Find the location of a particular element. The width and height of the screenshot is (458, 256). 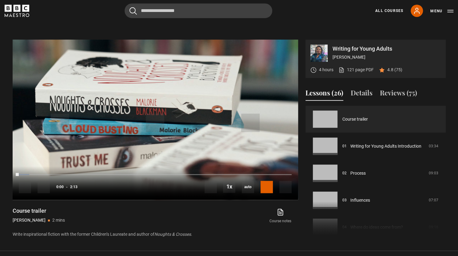

p: Writing for Young Adults is located at coordinates (386, 49).